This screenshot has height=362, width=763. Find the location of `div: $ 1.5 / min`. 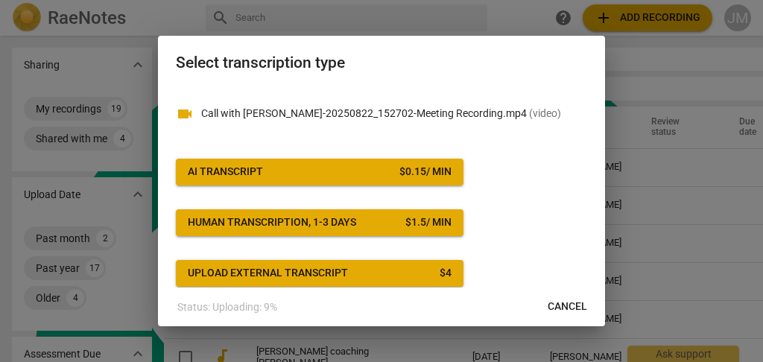

div: $ 1.5 / min is located at coordinates (428, 223).